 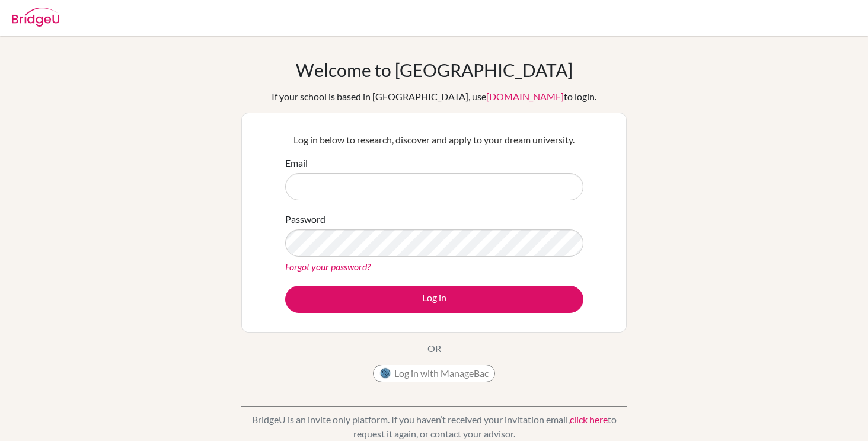 I want to click on p: Log in below to research, discover and apply to your dream university., so click(x=434, y=140).